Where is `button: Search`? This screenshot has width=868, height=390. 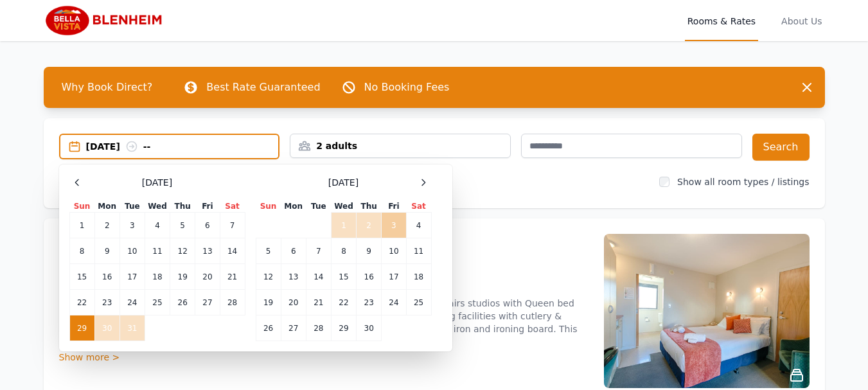 button: Search is located at coordinates (781, 147).